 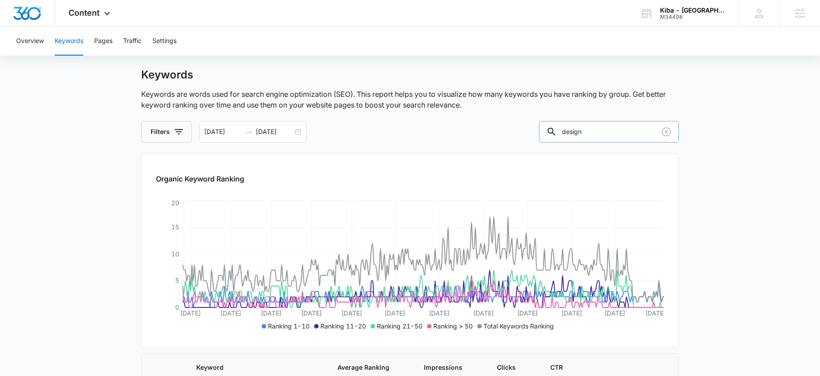 I want to click on span: Ranking 1-10, so click(x=289, y=326).